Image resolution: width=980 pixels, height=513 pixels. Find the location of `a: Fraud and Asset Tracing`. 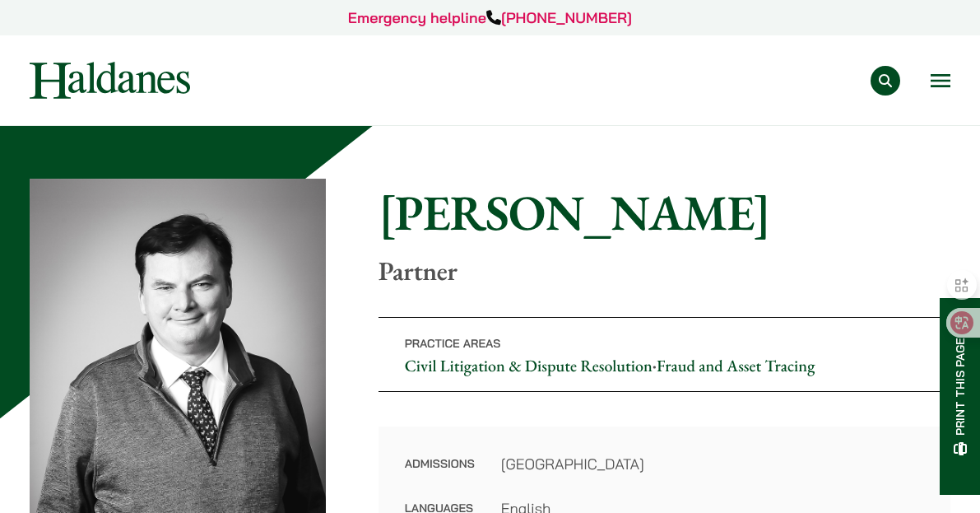

a: Fraud and Asset Tracing is located at coordinates (736, 365).